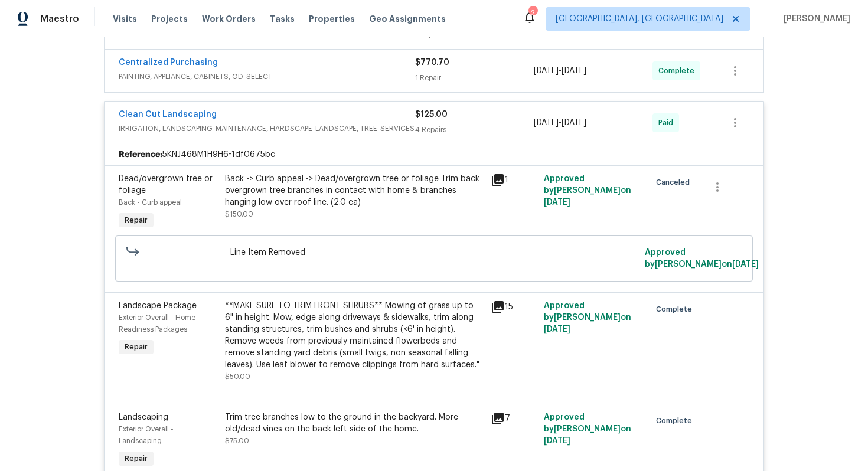  I want to click on span: Line Item Removed, so click(434, 253).